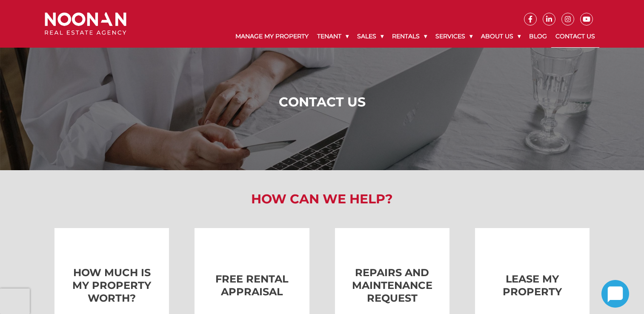 The image size is (644, 314). Describe the element at coordinates (454, 36) in the screenshot. I see `a: Services` at that location.